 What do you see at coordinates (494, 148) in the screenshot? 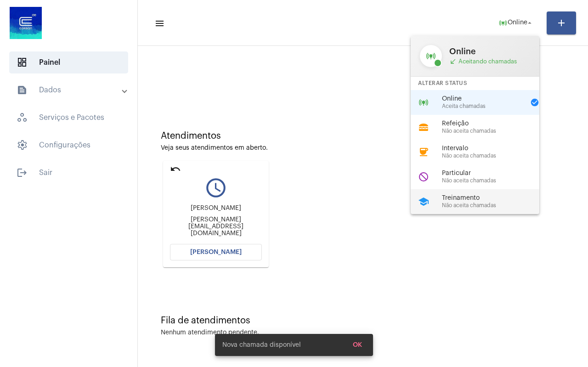
I see `span: Intervalo` at bounding box center [494, 148].